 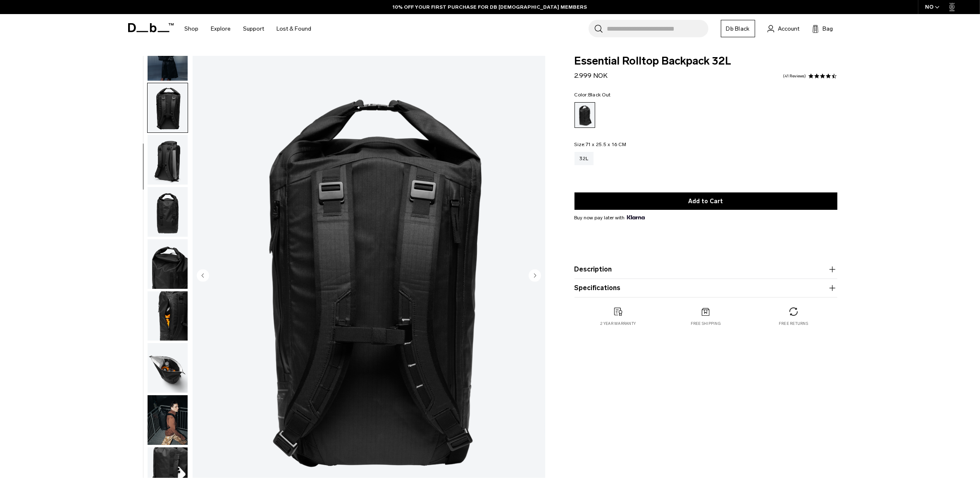 I want to click on a: Account, so click(x=784, y=29).